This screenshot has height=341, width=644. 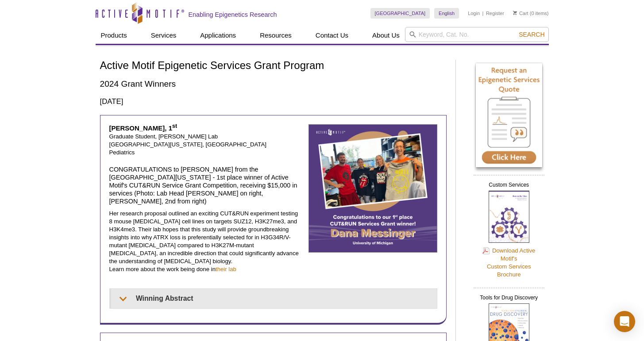 I want to click on h1: Active Motif Epigenetic Services Grant Program, so click(x=273, y=66).